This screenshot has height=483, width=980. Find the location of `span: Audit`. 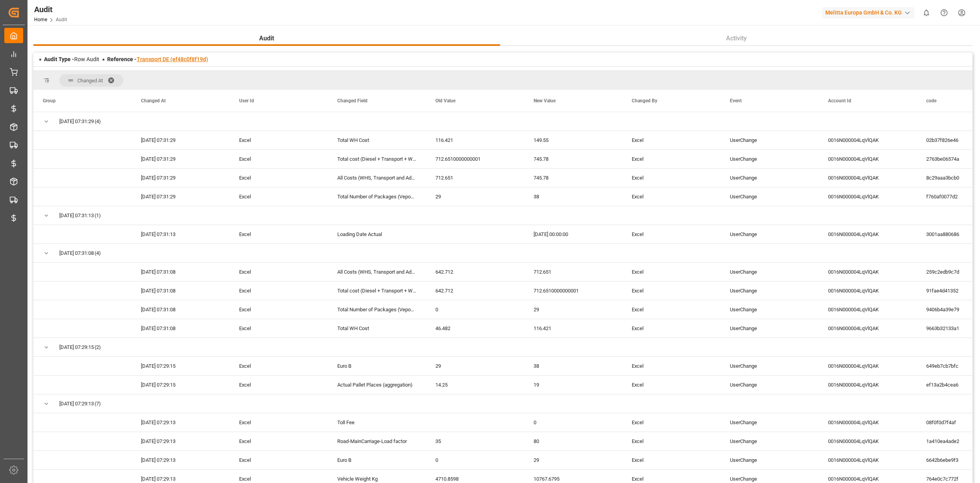

span: Audit is located at coordinates (267, 38).